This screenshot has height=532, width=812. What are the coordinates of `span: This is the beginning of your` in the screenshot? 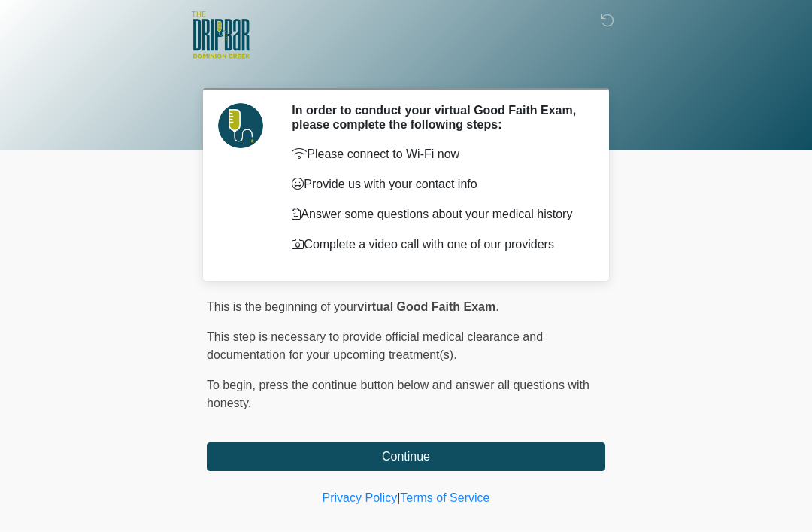 It's located at (282, 306).